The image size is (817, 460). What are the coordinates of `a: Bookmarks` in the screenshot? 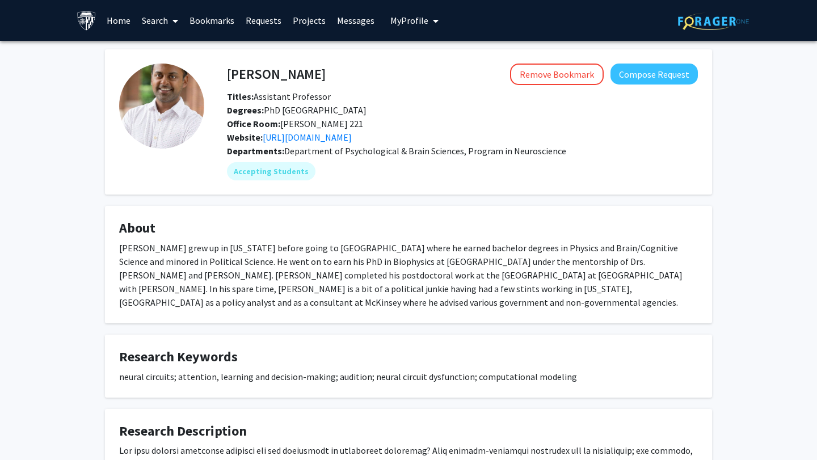 It's located at (212, 20).